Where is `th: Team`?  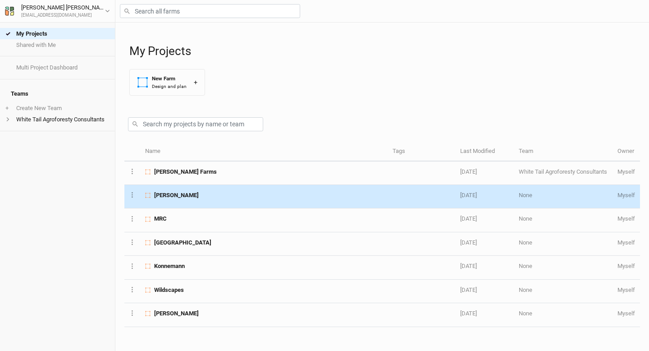
th: Team is located at coordinates (563, 152).